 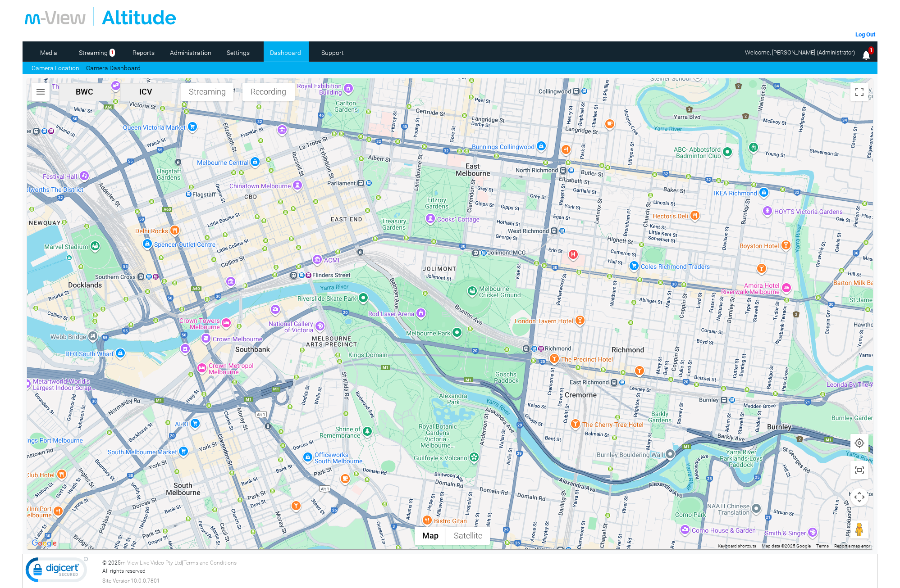 I want to click on button: ICV, so click(x=146, y=92).